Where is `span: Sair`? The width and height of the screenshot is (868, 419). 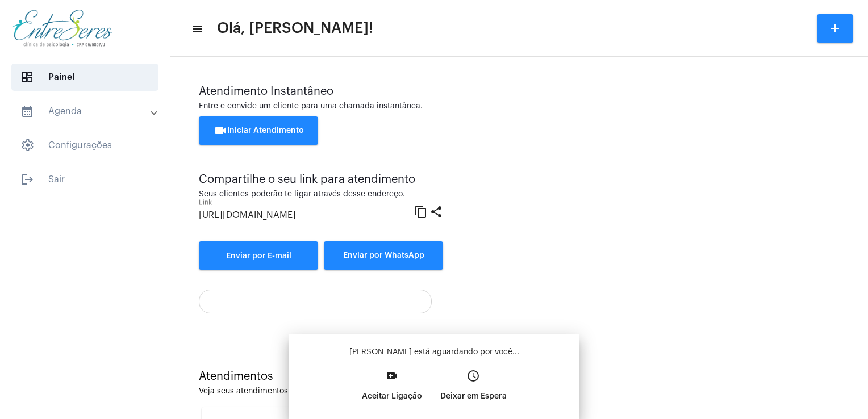
span: Sair is located at coordinates (84, 179).